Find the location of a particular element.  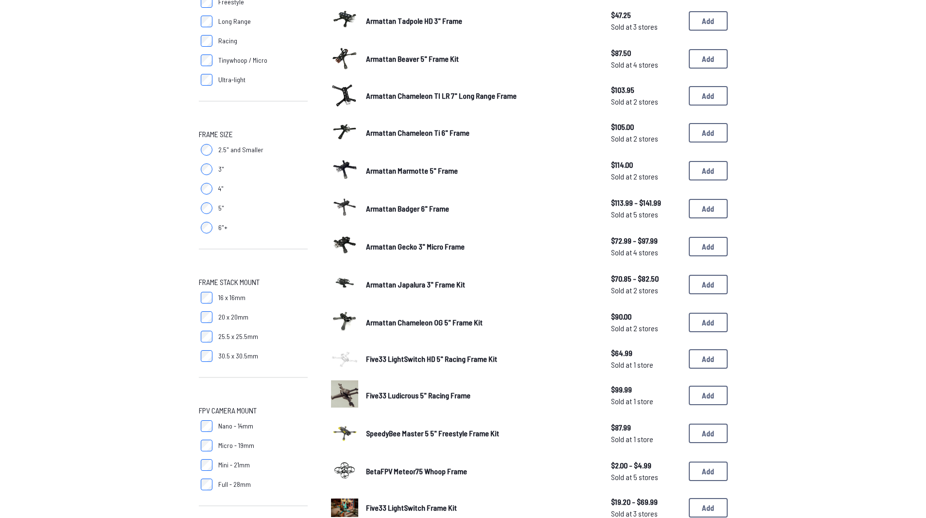

span: Sold at 4 stores is located at coordinates (646, 65).